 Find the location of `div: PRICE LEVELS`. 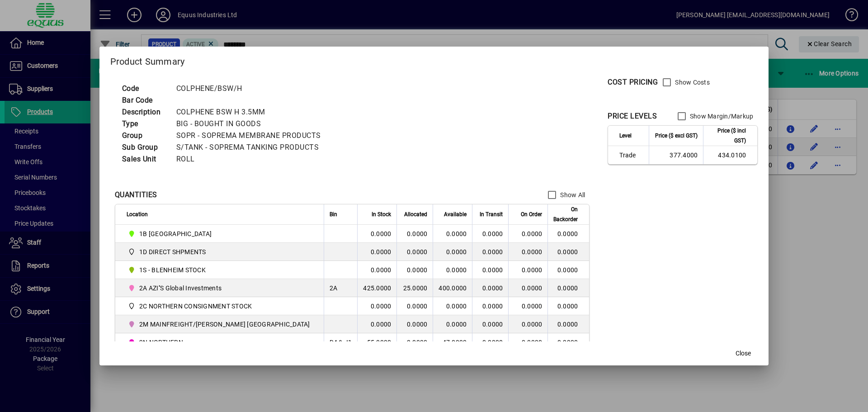

div: PRICE LEVELS is located at coordinates (632, 117).